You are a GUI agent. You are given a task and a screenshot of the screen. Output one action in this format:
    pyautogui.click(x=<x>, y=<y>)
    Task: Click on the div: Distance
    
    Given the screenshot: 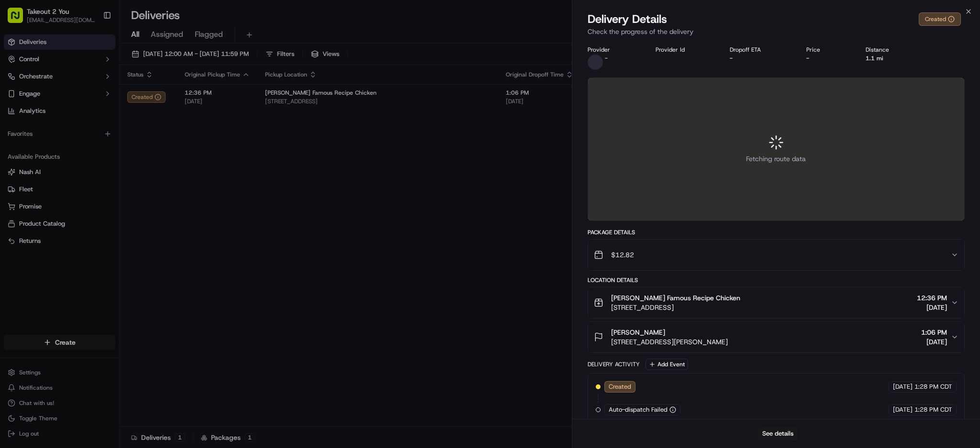 What is the action you would take?
    pyautogui.click(x=892, y=50)
    